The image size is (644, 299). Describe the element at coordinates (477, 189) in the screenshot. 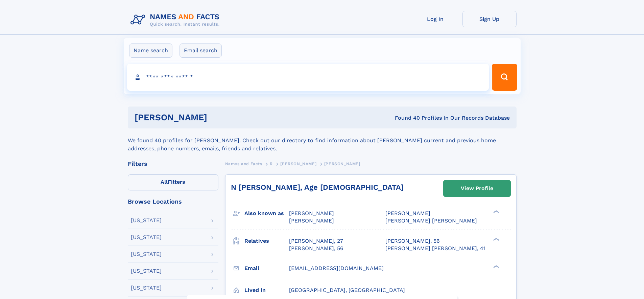

I see `div: View Profile` at that location.